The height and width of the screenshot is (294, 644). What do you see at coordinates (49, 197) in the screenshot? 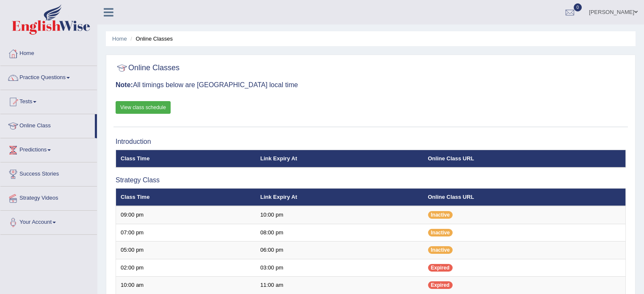
I see `a: Strategy Videos` at bounding box center [49, 197].